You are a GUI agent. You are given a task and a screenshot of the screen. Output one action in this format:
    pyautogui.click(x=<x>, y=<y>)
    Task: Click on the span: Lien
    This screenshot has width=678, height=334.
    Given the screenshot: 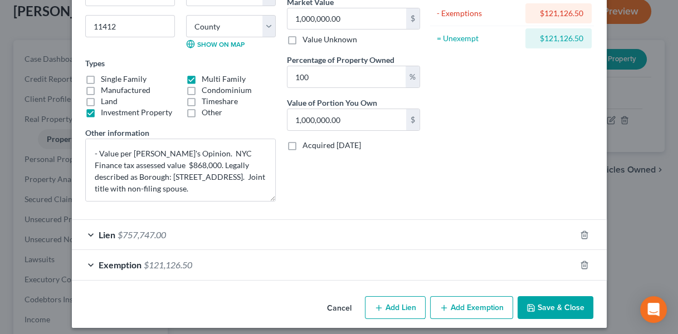 What is the action you would take?
    pyautogui.click(x=107, y=235)
    